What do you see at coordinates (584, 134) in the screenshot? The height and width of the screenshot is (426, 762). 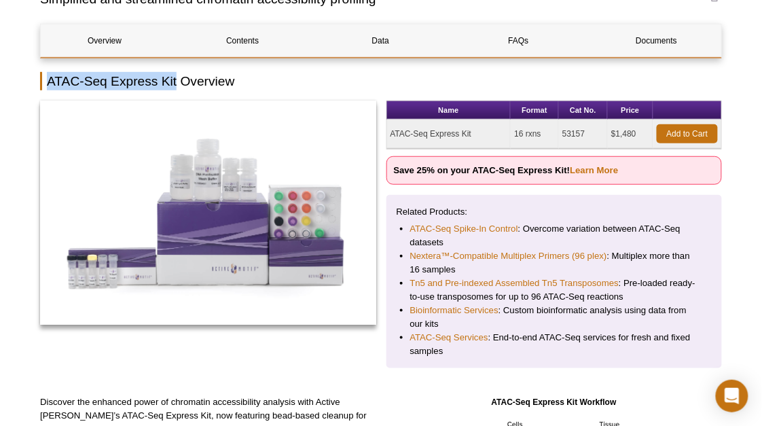 I see `td: 53157` at bounding box center [584, 134].